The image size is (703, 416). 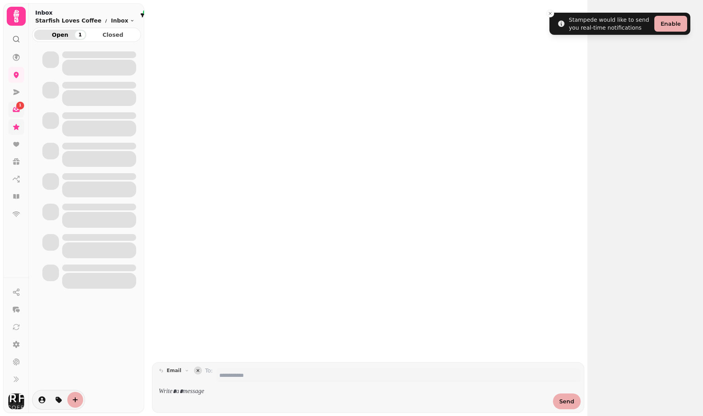 What do you see at coordinates (60, 35) in the screenshot?
I see `span: Open` at bounding box center [60, 35].